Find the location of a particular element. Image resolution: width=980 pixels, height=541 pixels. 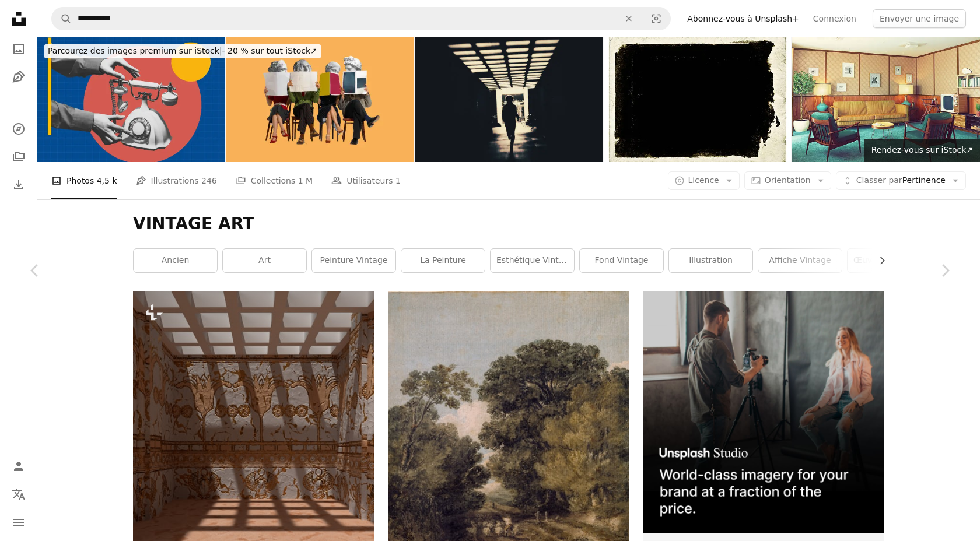

a: Suivant is located at coordinates (945, 271).